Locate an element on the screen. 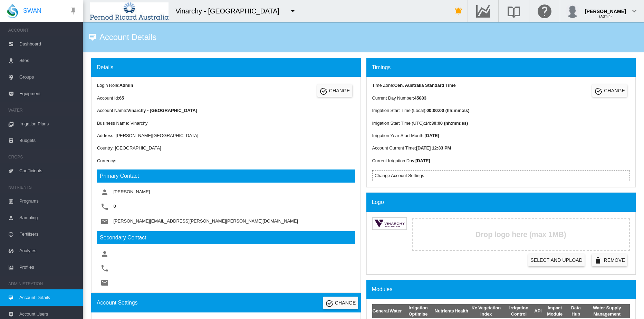  span: Budgets is located at coordinates (48, 140).